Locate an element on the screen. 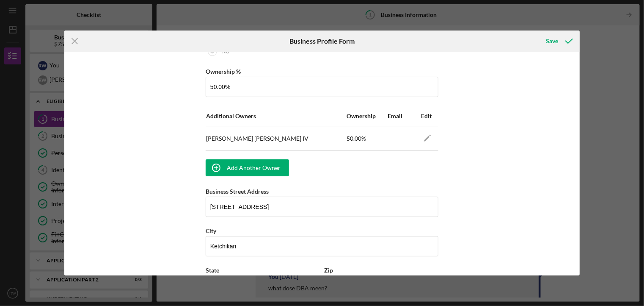  button: Save is located at coordinates (559, 41).